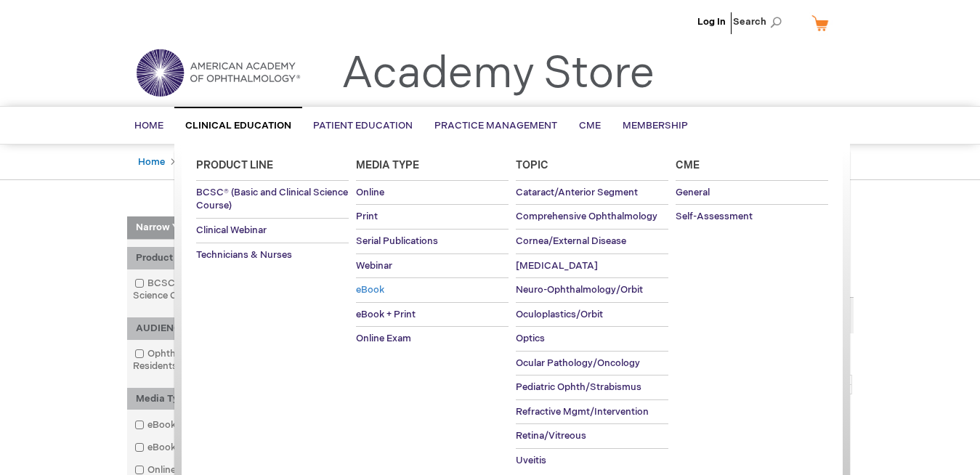  What do you see at coordinates (687, 165) in the screenshot?
I see `span: Cme` at bounding box center [687, 165].